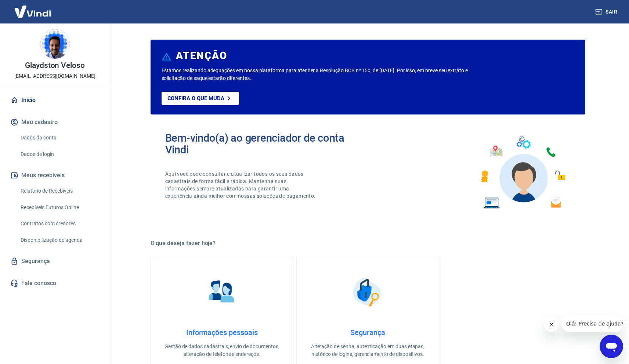 The height and width of the screenshot is (364, 629). I want to click on img: Vindi, so click(33, 11).